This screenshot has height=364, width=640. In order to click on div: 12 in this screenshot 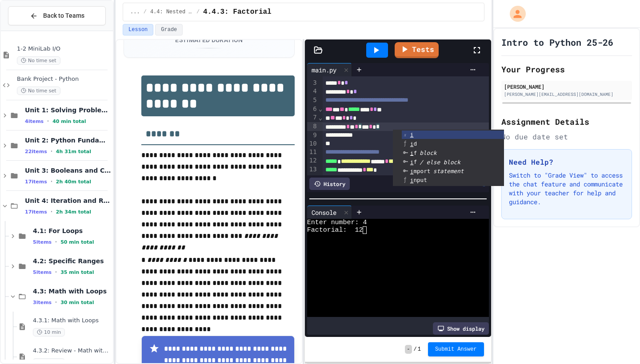, I will do `click(312, 161)`.